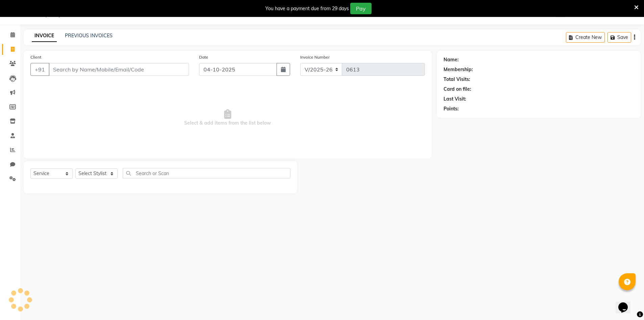 Image resolution: width=644 pixels, height=320 pixels. Describe the element at coordinates (451, 60) in the screenshot. I see `div: Name:` at that location.